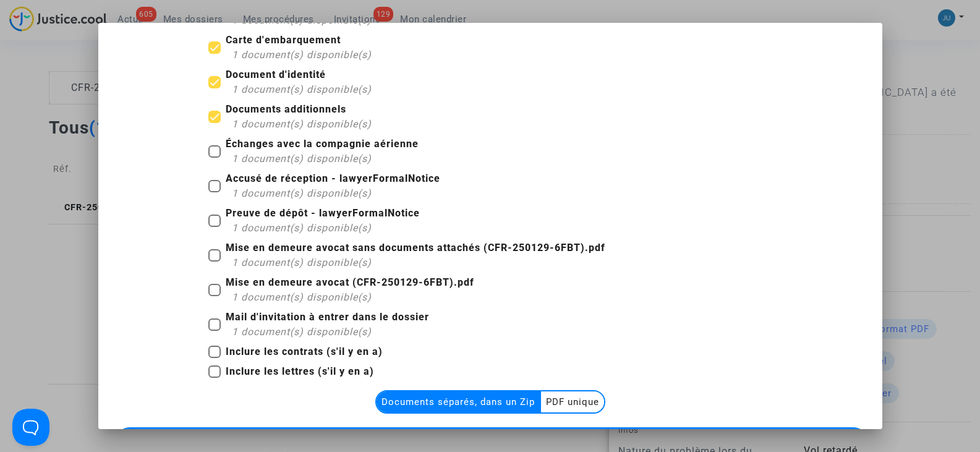  Describe the element at coordinates (327, 317) in the screenshot. I see `b: Mail d'invitation à entrer dans le dossier` at that location.